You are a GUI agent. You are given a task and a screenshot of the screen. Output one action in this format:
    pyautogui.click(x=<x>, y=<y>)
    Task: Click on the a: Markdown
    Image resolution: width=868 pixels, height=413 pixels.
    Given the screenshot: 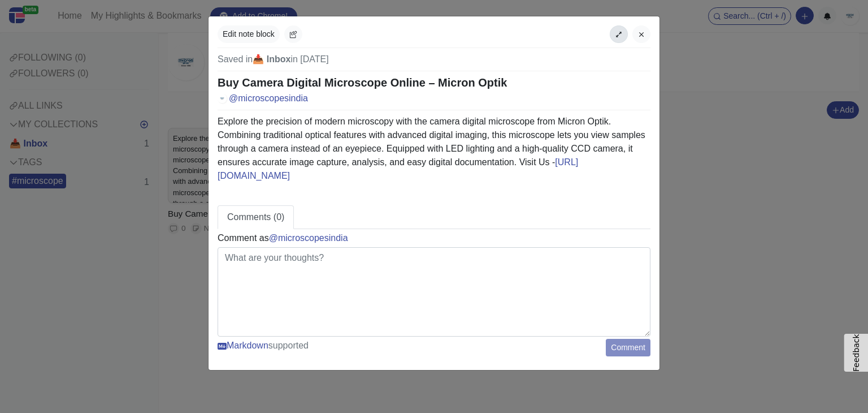 What is the action you would take?
    pyautogui.click(x=243, y=345)
    